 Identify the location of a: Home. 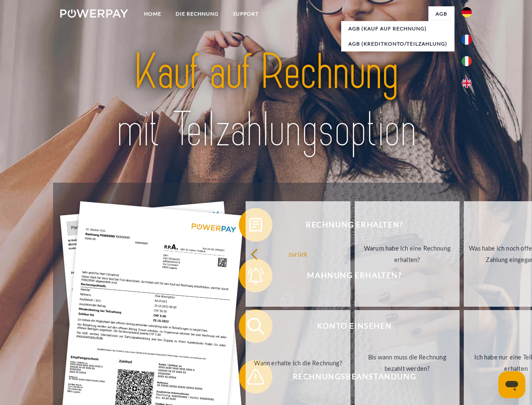
(152, 14).